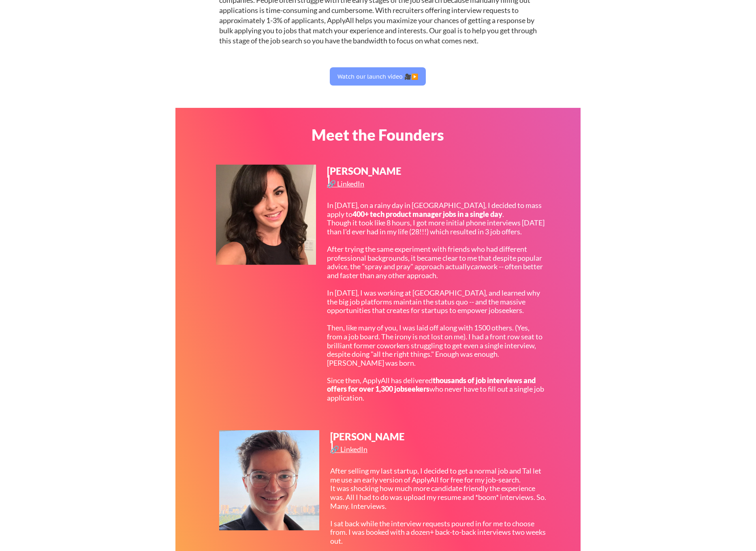 The image size is (756, 551). Describe the element at coordinates (378, 135) in the screenshot. I see `div: Meet the Founders` at that location.